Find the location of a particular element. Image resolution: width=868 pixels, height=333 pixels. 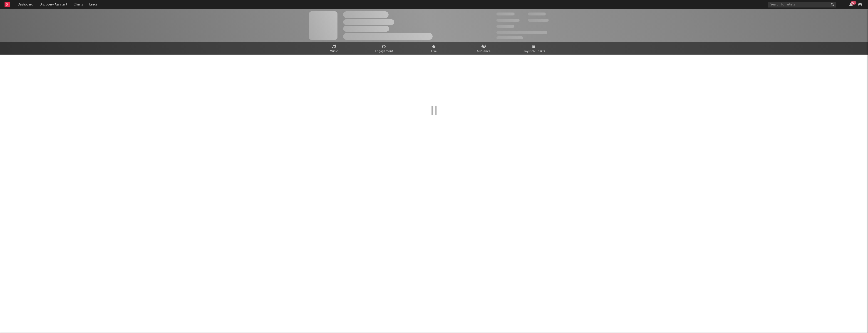

a: Engagement is located at coordinates (384, 48).